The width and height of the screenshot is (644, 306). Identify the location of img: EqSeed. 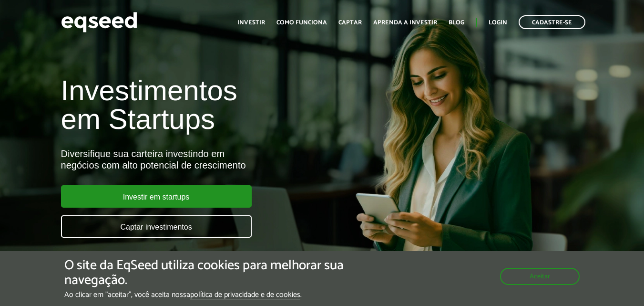
(99, 22).